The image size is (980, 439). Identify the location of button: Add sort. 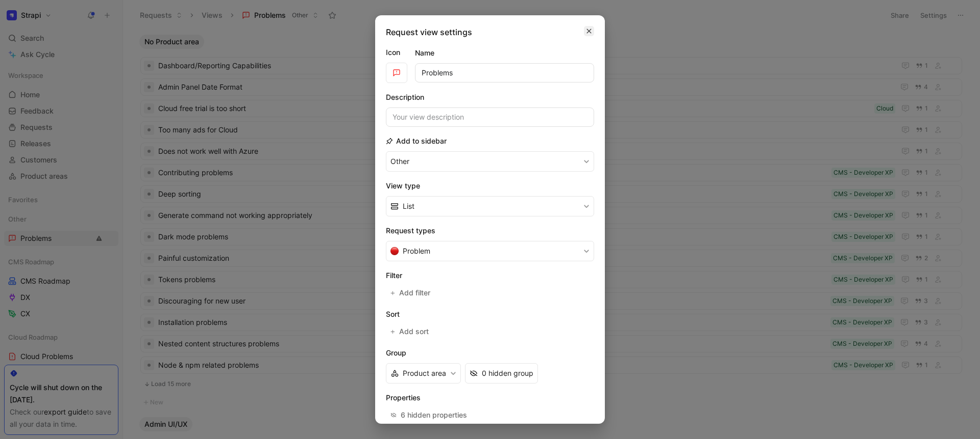
(409, 332).